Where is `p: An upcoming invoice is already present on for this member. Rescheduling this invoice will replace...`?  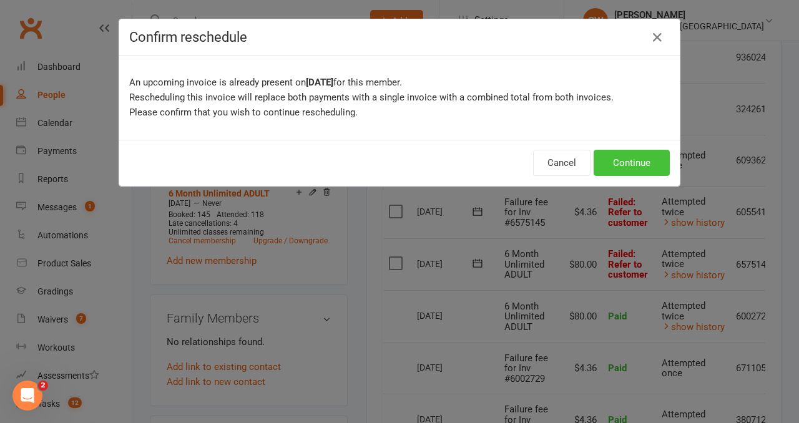 p: An upcoming invoice is already present on for this member. Rescheduling this invoice will replace... is located at coordinates (400, 97).